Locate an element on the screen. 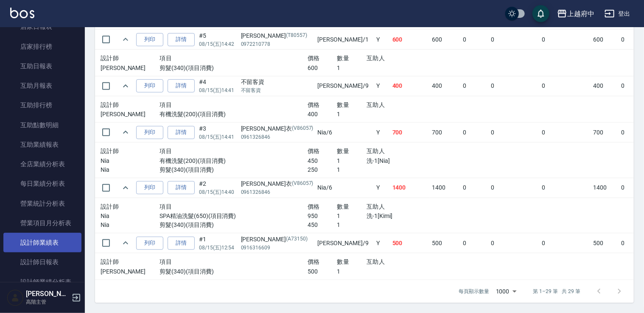 Image resolution: width=644 pixels, height=313 pixels. p: 250 is located at coordinates (322, 170).